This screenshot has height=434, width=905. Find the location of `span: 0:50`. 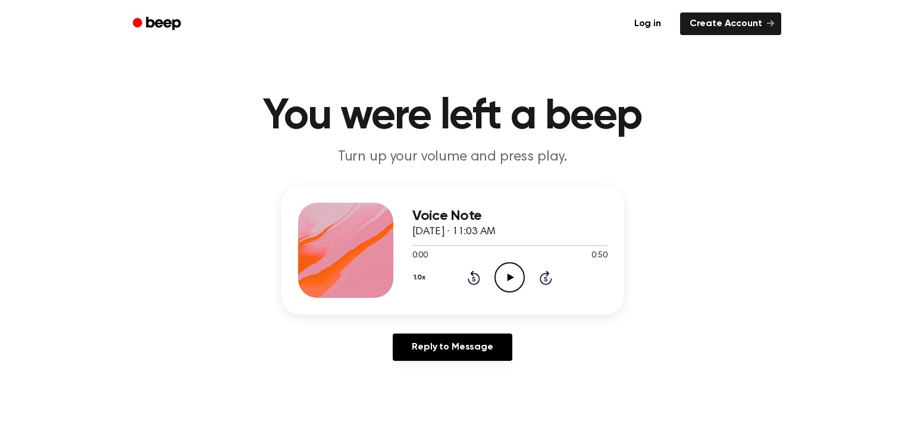

span: 0:50 is located at coordinates (599, 256).